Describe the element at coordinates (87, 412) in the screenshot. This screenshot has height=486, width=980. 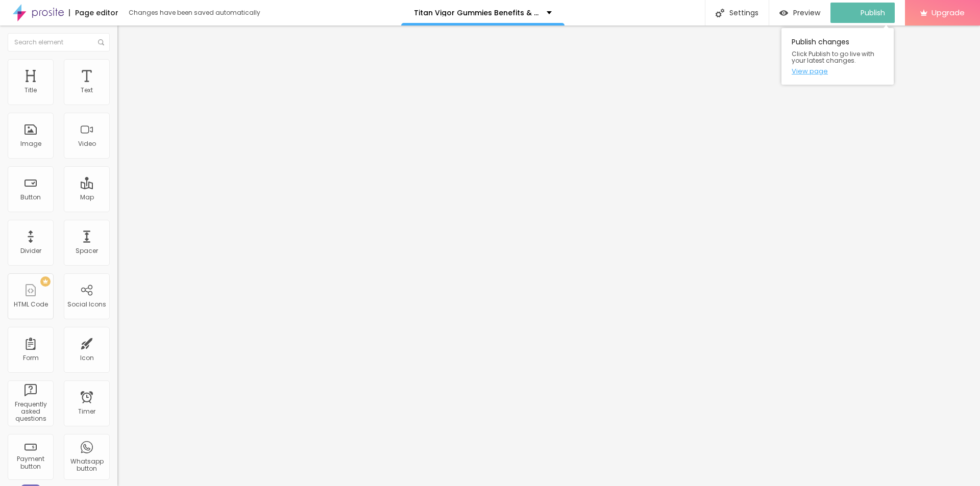
I see `div: Timer` at that location.